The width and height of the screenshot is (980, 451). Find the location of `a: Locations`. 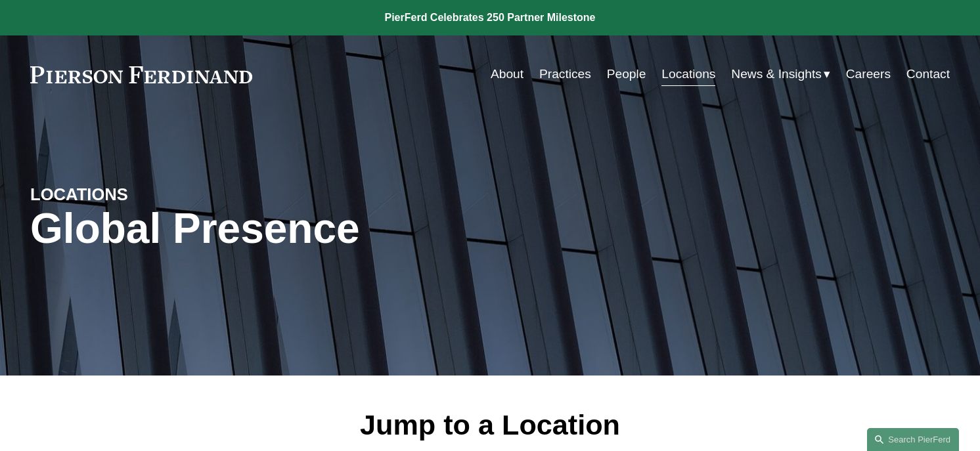

a: Locations is located at coordinates (689, 74).